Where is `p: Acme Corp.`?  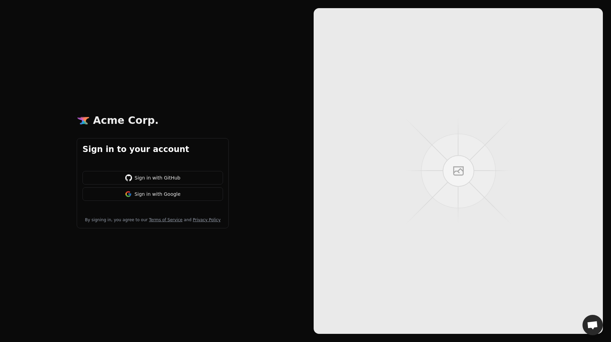
p: Acme Corp. is located at coordinates (126, 120).